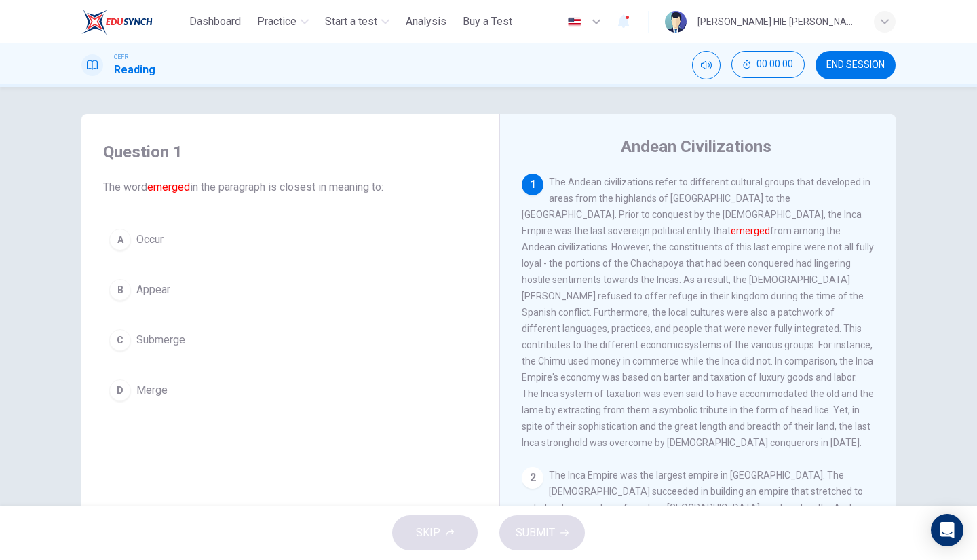 This screenshot has width=977, height=560. I want to click on div: Mute, so click(706, 65).